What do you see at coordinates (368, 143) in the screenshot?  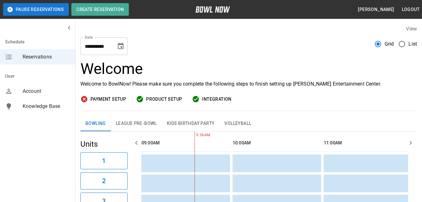 I see `th: 11:00AM` at bounding box center [368, 143].